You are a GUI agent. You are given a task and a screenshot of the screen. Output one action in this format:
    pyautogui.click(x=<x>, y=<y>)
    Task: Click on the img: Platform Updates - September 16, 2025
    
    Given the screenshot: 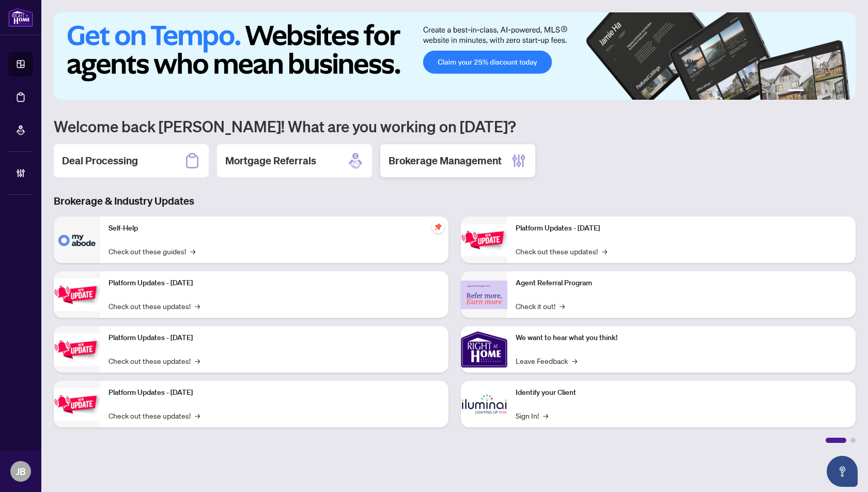 What is the action you would take?
    pyautogui.click(x=77, y=295)
    